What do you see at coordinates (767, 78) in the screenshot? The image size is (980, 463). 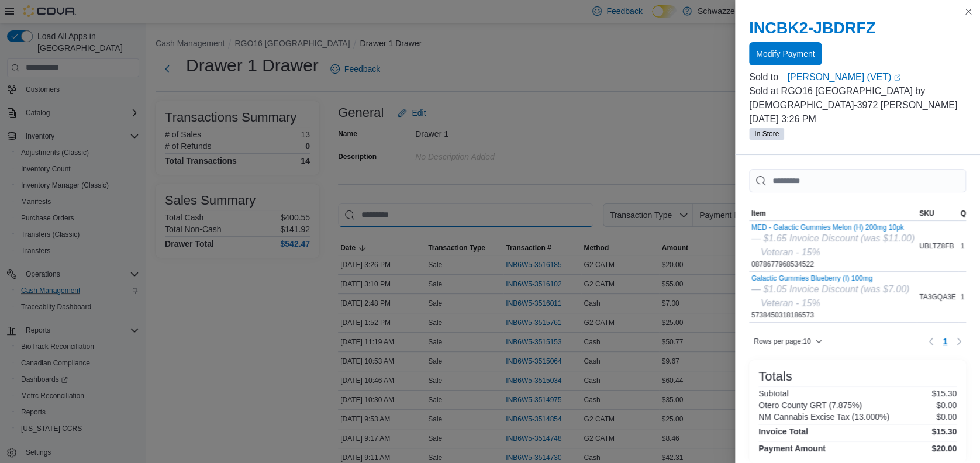 I see `div: Sold to` at bounding box center [767, 78].